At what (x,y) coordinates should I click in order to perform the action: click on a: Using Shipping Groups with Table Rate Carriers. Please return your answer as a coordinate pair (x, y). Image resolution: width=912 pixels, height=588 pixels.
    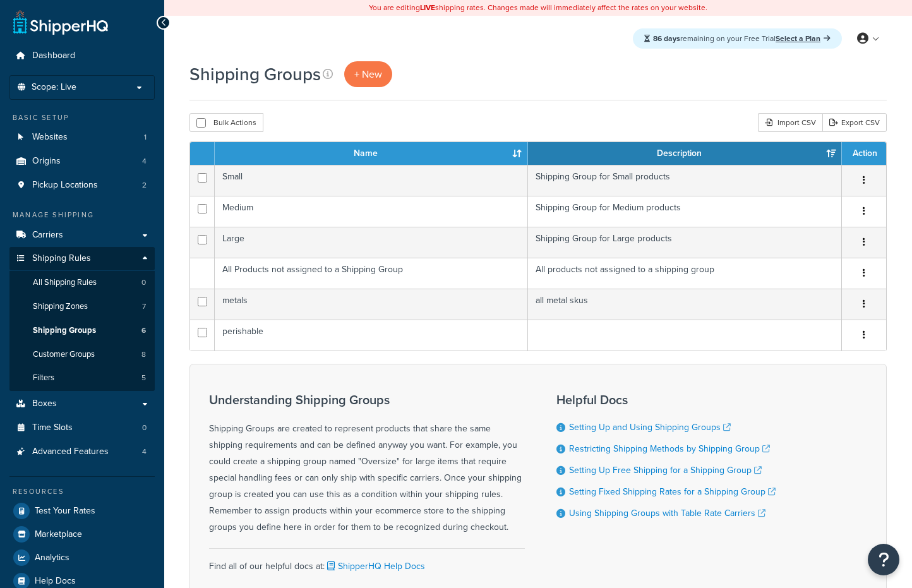
    Looking at the image, I should click on (667, 513).